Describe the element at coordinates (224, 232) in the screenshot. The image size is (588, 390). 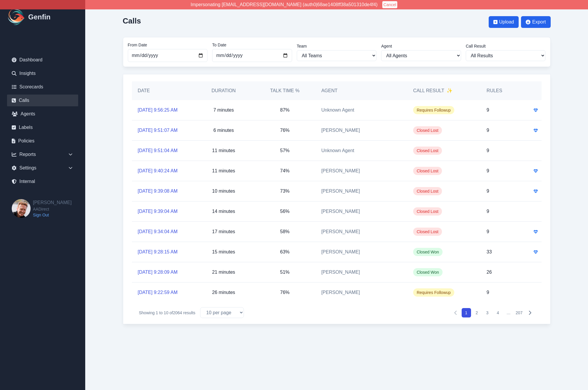
I see `p: 17 minutes` at that location.